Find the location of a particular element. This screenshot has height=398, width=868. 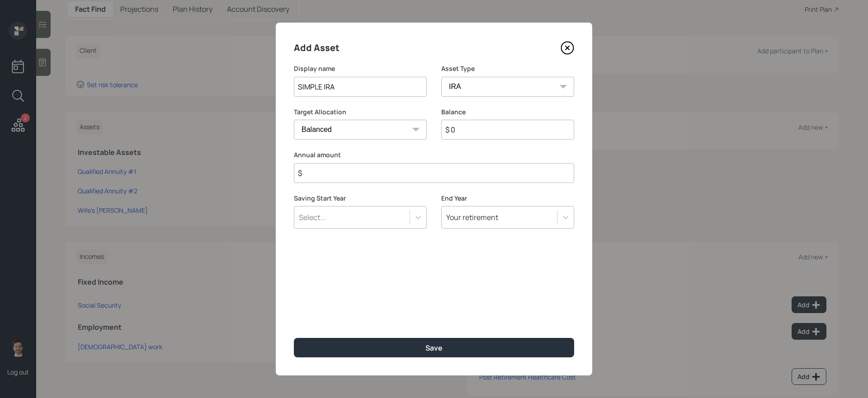

label: Saving Start Year is located at coordinates (360, 198).